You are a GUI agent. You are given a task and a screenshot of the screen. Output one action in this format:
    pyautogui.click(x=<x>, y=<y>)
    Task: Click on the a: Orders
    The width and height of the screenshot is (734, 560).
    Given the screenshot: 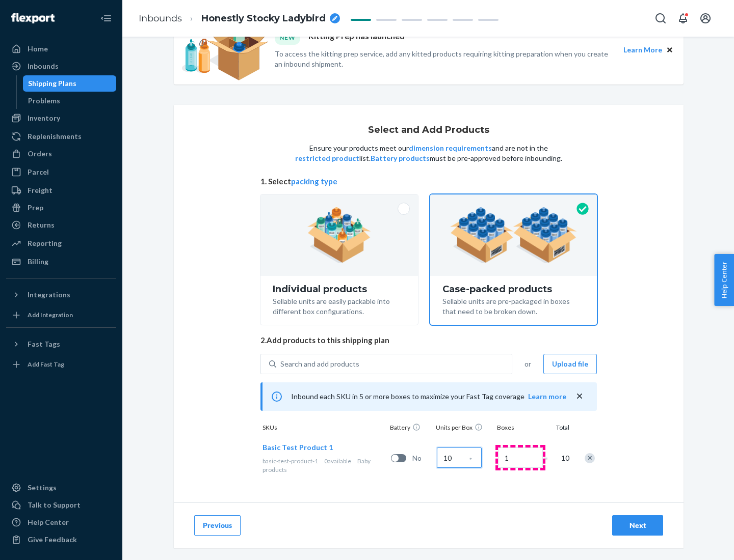 What is the action you would take?
    pyautogui.click(x=61, y=154)
    